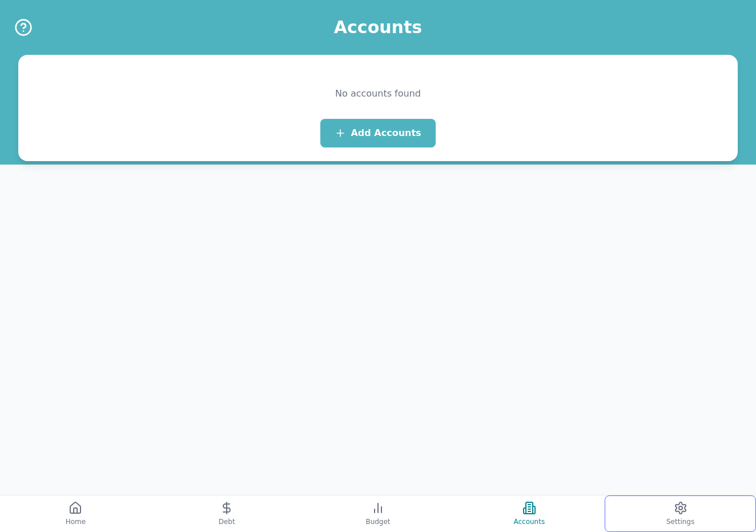  I want to click on span: Debt, so click(227, 521).